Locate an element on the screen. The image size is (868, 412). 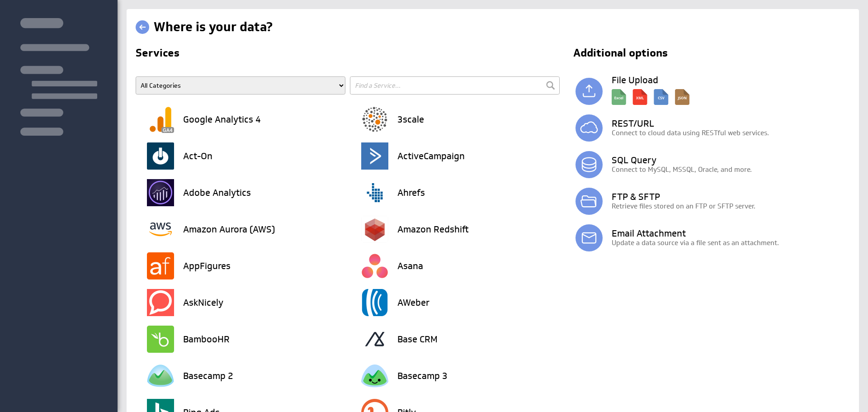
img: image7083839964087255944.png is located at coordinates (161, 266).